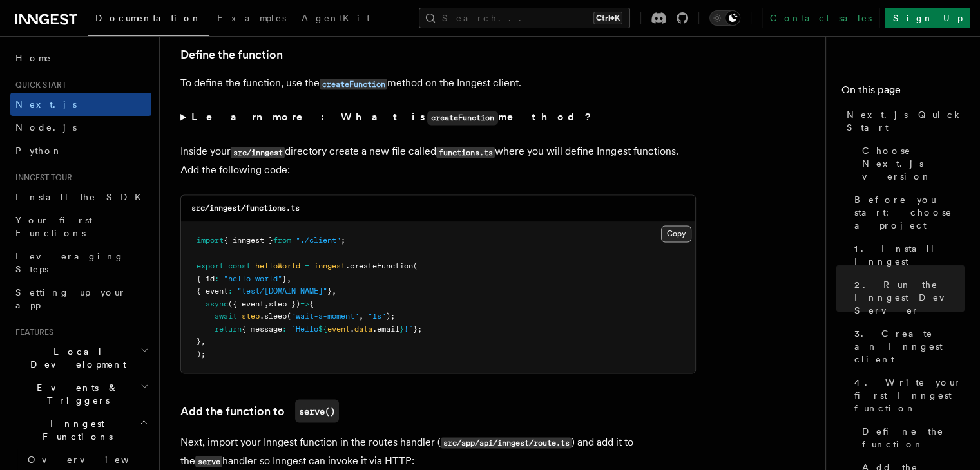 The height and width of the screenshot is (470, 980). I want to click on code: serve(), so click(317, 411).